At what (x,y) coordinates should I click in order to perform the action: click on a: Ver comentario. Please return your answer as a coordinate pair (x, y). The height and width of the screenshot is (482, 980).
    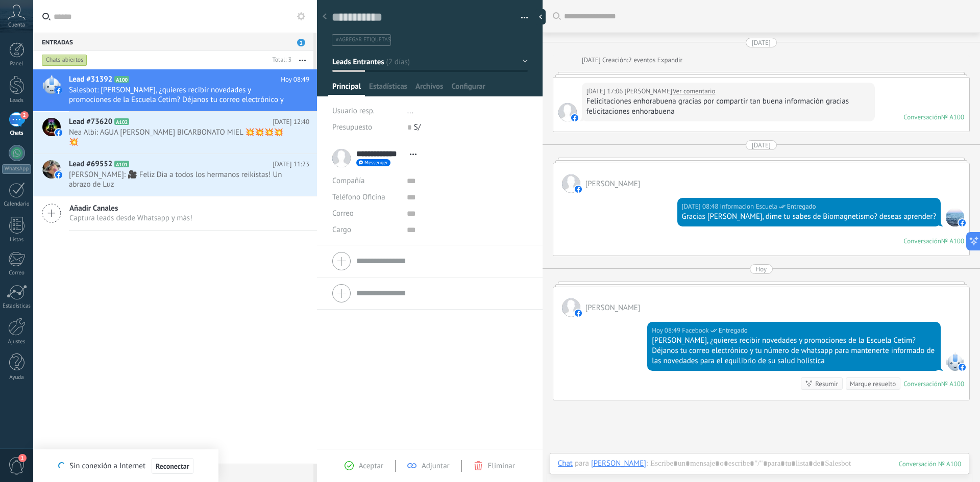
    Looking at the image, I should click on (694, 91).